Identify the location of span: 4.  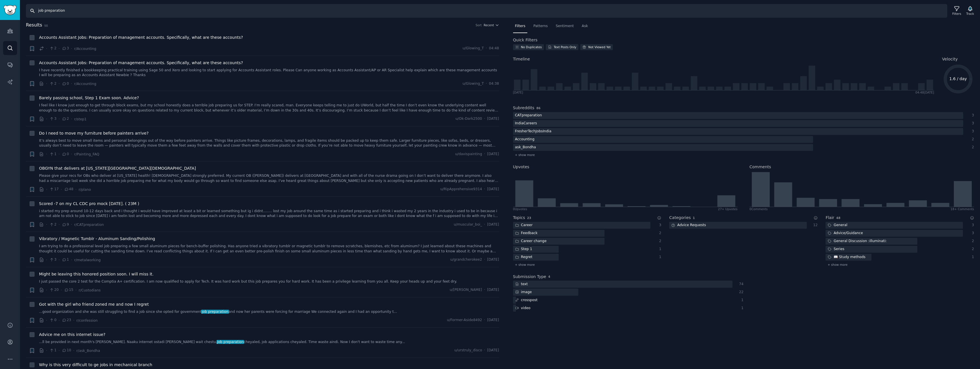
(549, 277).